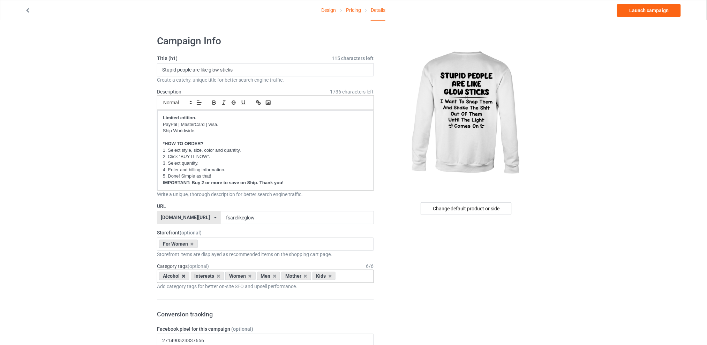 The height and width of the screenshot is (345, 707). I want to click on div: Storefront items are displayed as recommended items on the shopping cart page., so click(265, 254).